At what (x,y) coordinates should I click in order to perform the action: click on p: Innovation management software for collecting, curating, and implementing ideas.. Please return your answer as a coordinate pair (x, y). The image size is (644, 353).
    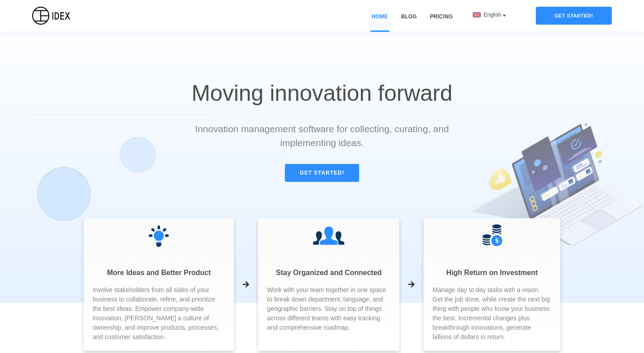
    Looking at the image, I should click on (322, 136).